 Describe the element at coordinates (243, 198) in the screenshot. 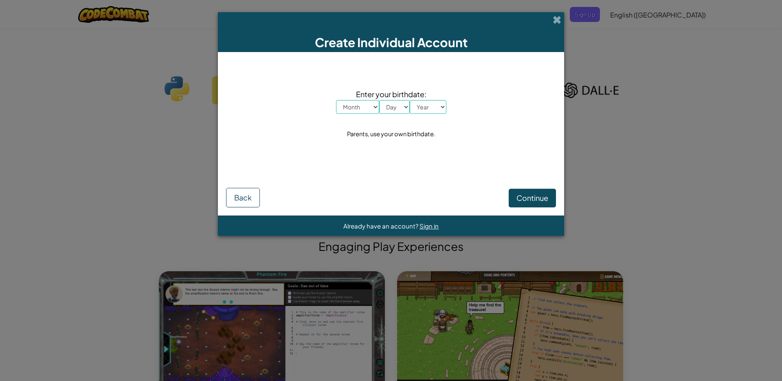

I see `button: Back` at that location.